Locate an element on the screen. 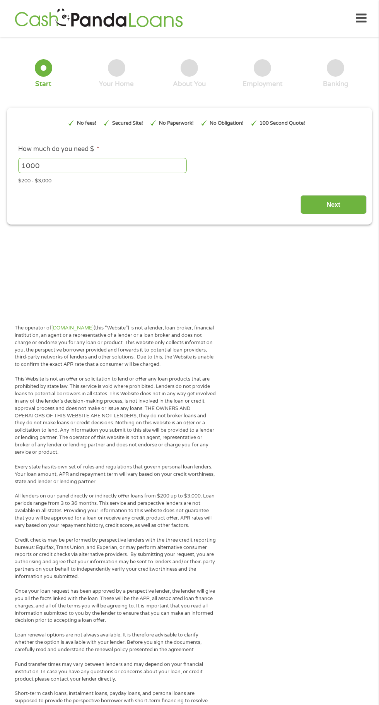 This screenshot has width=379, height=705. img: GetLoanNow Logo is located at coordinates (99, 18).